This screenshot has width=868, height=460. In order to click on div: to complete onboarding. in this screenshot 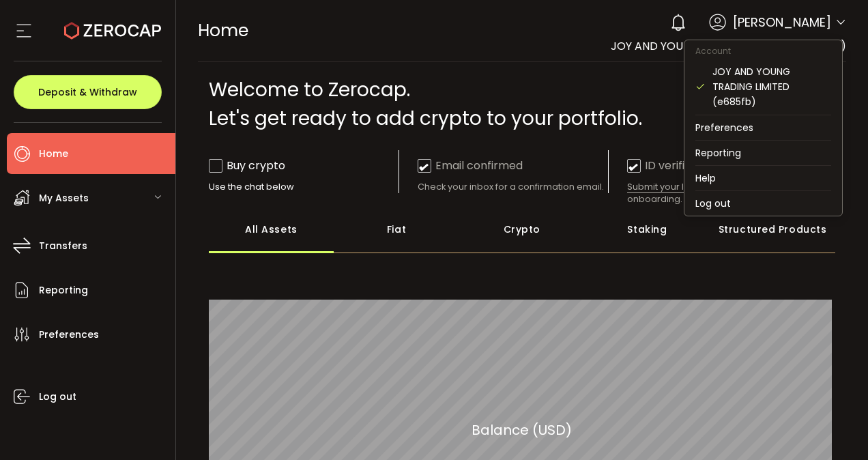, I will do `click(722, 193)`.